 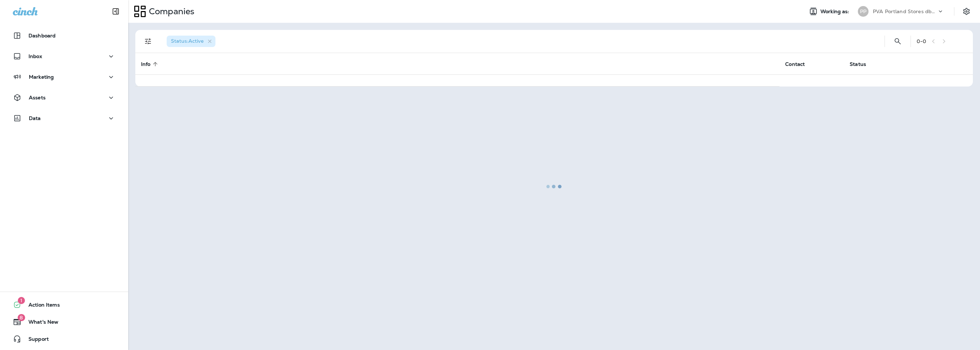 What do you see at coordinates (64, 56) in the screenshot?
I see `button: Inbox` at bounding box center [64, 56].